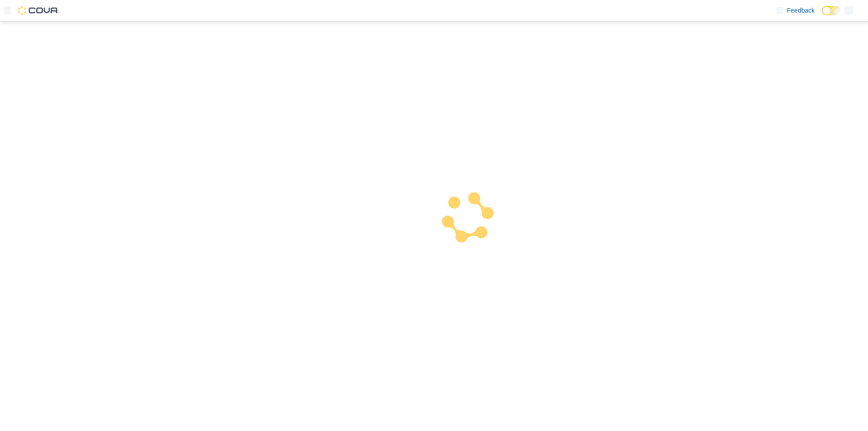  What do you see at coordinates (822, 15) in the screenshot?
I see `span: Dark Mode` at bounding box center [822, 15].